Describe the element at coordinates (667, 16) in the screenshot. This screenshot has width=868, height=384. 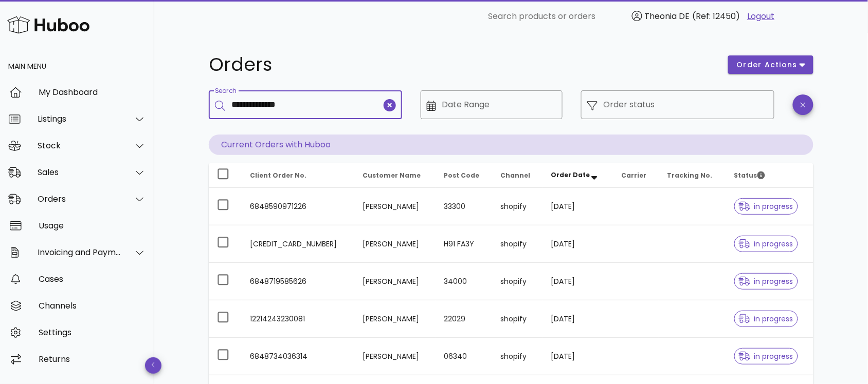
I see `span: Theonia DE` at that location.